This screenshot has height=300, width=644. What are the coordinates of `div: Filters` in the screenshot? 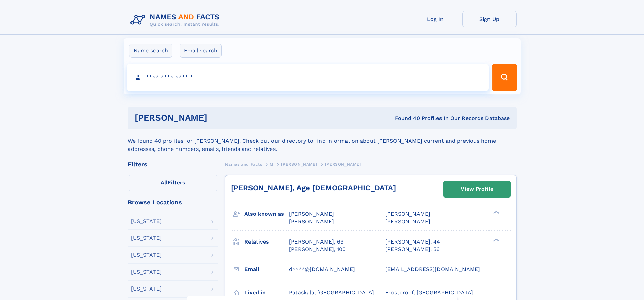 It's located at (173, 165).